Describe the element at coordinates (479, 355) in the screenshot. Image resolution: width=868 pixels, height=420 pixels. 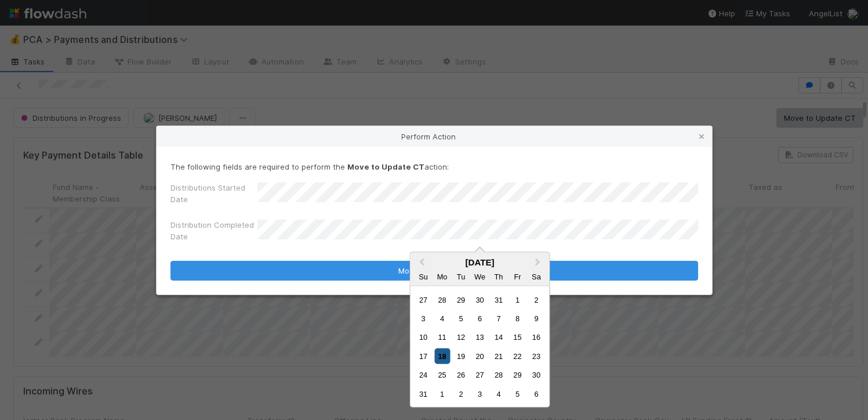
I see `div: Choose Wednesday, August 20th, 2025` at that location.